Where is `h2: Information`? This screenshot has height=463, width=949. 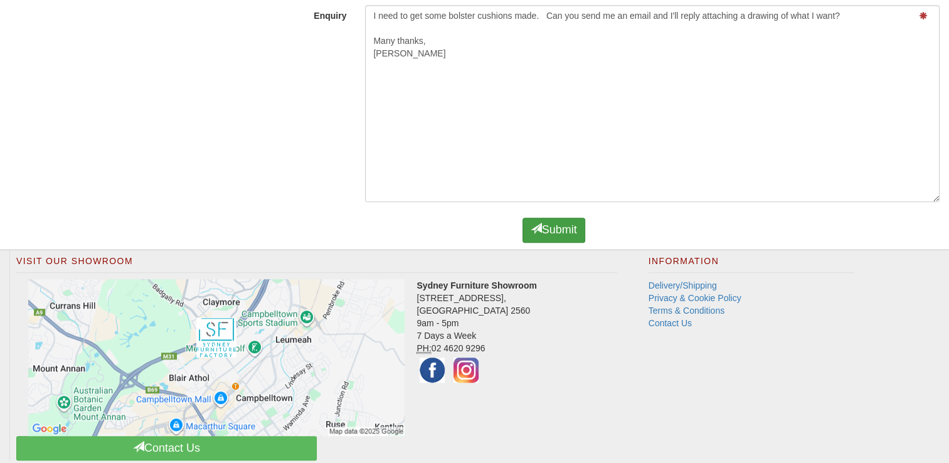
h2: Information is located at coordinates (751, 265).